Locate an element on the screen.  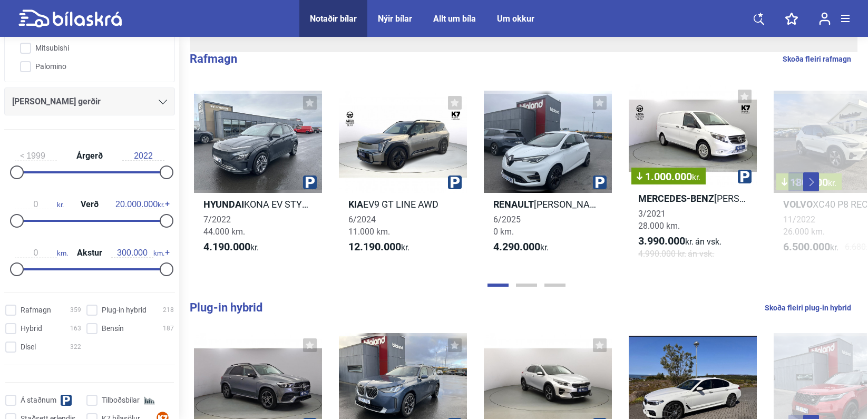
span: 1.000.000 is located at coordinates (668, 177).